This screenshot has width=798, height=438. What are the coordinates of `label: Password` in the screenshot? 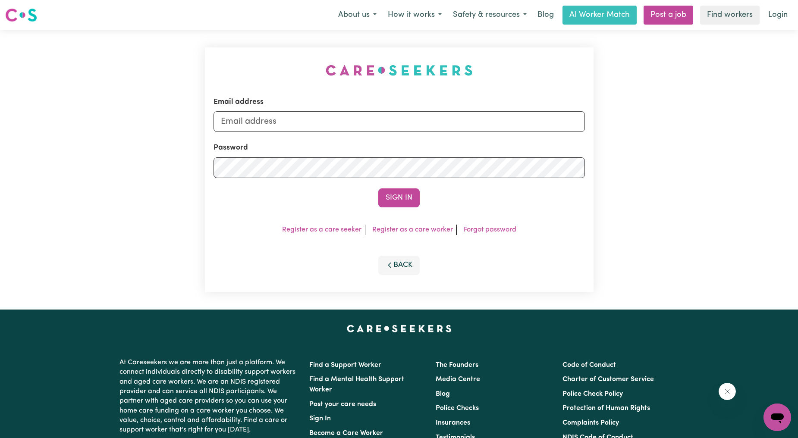 It's located at (231, 148).